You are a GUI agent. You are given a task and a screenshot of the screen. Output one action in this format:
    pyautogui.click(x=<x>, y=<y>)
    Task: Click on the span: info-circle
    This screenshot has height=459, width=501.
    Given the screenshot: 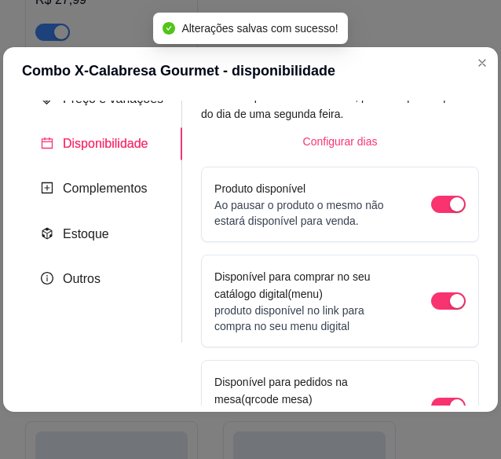 What is the action you would take?
    pyautogui.click(x=47, y=278)
    